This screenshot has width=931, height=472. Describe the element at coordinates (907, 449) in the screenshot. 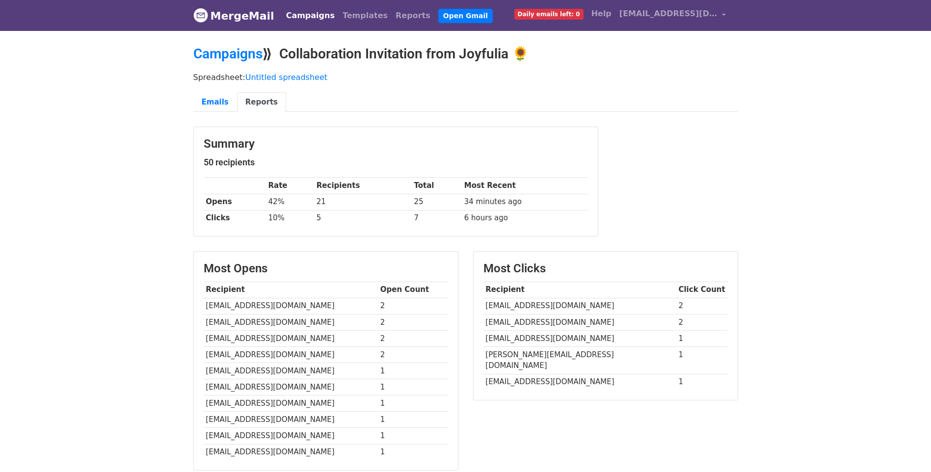

I see `div: 聊天小组件` at that location.